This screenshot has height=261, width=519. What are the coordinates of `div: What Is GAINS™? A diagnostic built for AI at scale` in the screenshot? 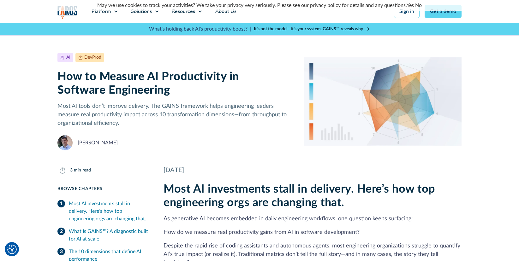 It's located at (109, 235).